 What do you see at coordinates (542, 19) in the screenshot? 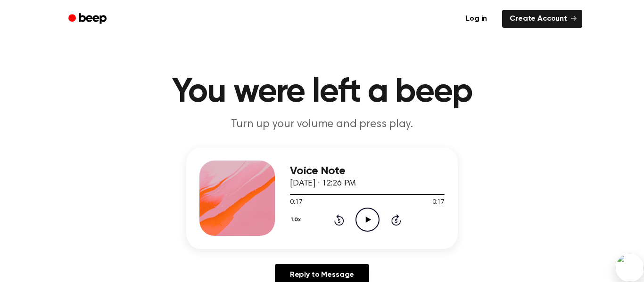
I see `a: Create Account` at bounding box center [542, 19].